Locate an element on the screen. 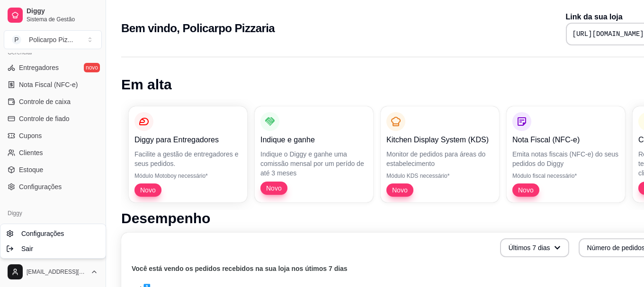 The width and height of the screenshot is (644, 287). p: Monitor de pedidos para áreas do estabelecimento is located at coordinates (440, 159).